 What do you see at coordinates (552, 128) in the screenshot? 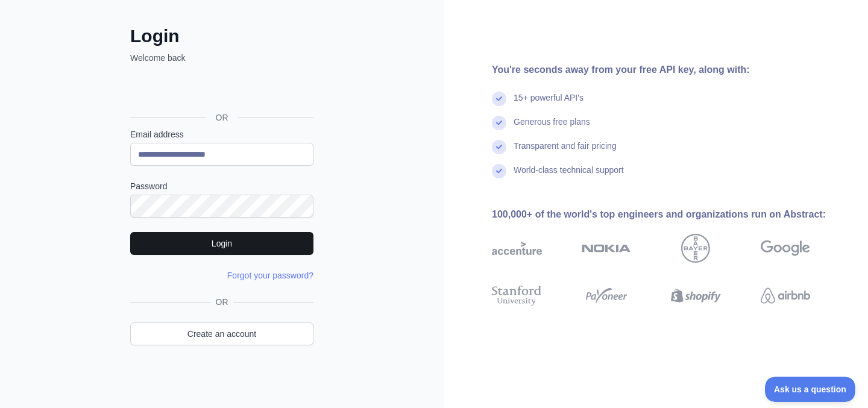
I see `div: Generous free plans` at bounding box center [552, 128].